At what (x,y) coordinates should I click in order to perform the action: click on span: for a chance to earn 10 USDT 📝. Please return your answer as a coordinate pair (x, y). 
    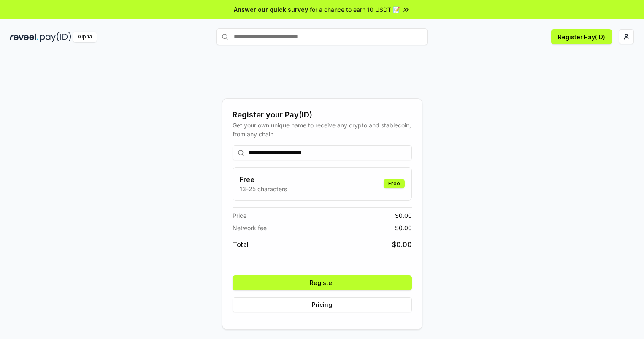
    Looking at the image, I should click on (355, 9).